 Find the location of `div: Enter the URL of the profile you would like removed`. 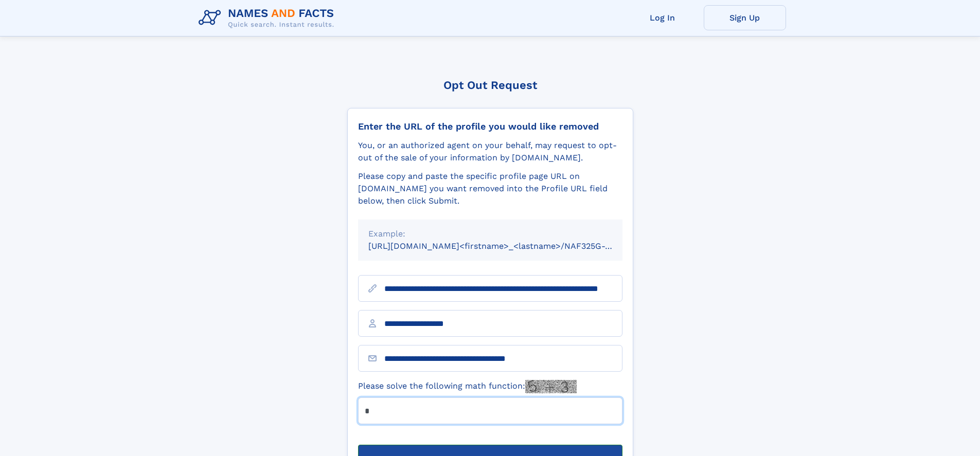

div: Enter the URL of the profile you would like removed is located at coordinates (490, 127).